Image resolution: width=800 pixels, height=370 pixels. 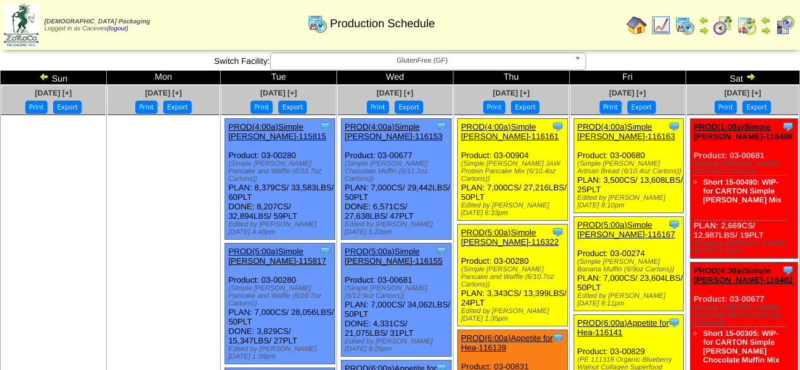 I want to click on div: Product: 03-00904 PLAN: 7,000CS / 27,216LBS / 50PLT, so click(x=512, y=170).